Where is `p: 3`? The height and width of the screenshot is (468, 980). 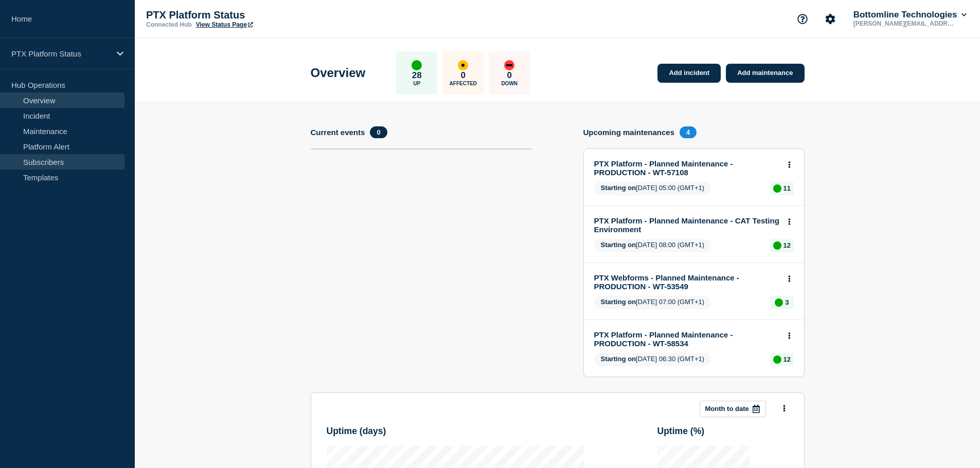 p: 3 is located at coordinates (787, 302).